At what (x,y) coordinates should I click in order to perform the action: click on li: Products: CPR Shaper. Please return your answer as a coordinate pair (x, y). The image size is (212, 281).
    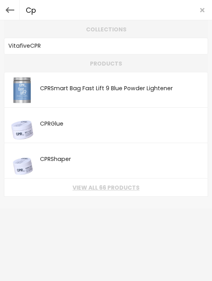
    Looking at the image, I should click on (106, 160).